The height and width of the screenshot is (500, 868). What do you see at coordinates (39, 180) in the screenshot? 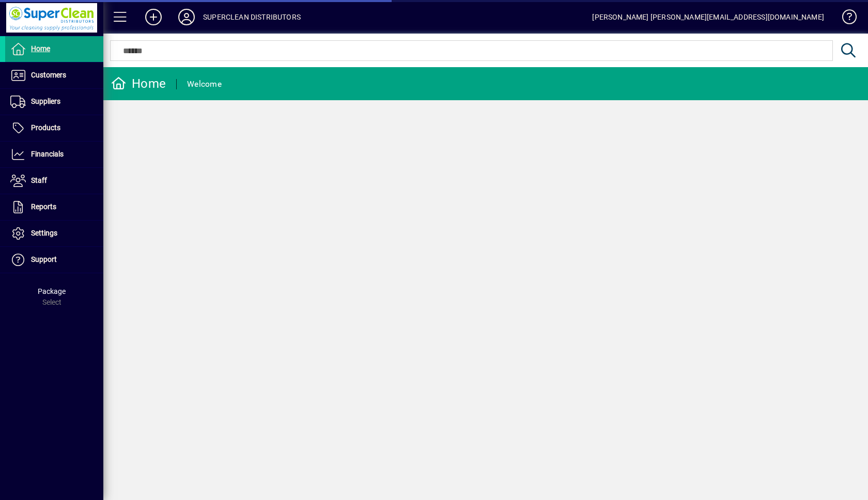
I see `span: Staff` at bounding box center [39, 180].